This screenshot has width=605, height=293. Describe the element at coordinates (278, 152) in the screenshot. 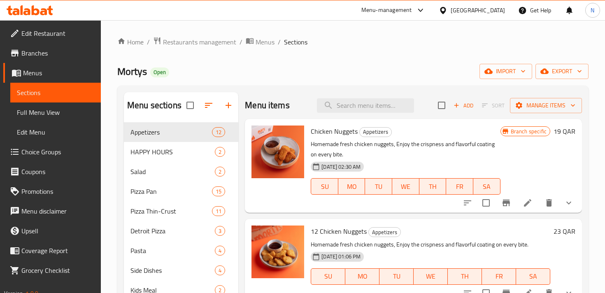

I see `img: Chicken Nuggets` at that location.